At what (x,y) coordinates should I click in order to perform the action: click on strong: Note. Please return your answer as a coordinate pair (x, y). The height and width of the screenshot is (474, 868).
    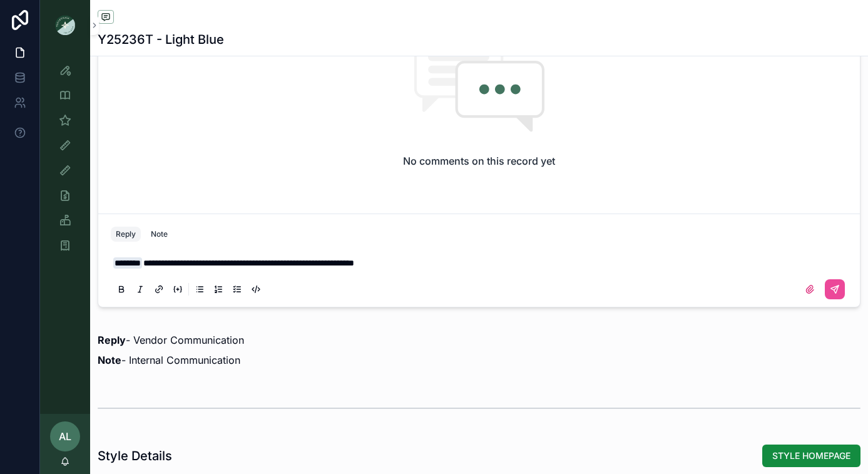
    Looking at the image, I should click on (110, 360).